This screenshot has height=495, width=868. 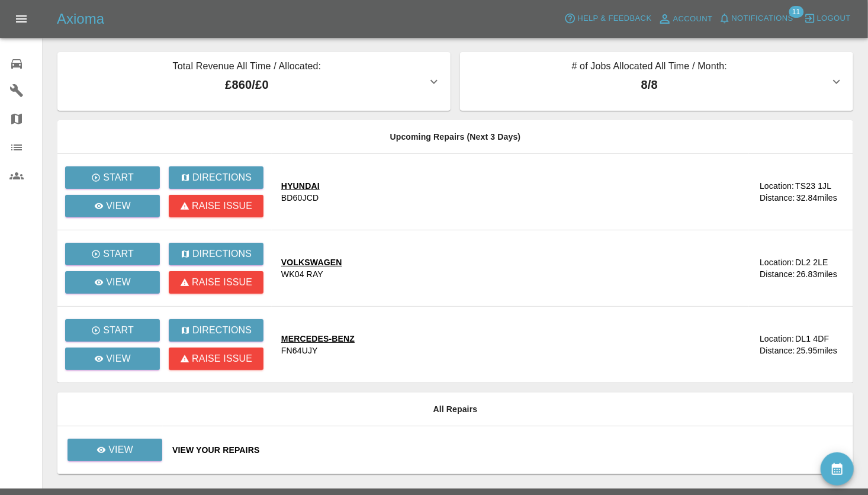 I want to click on button: Open drawer, so click(x=21, y=19).